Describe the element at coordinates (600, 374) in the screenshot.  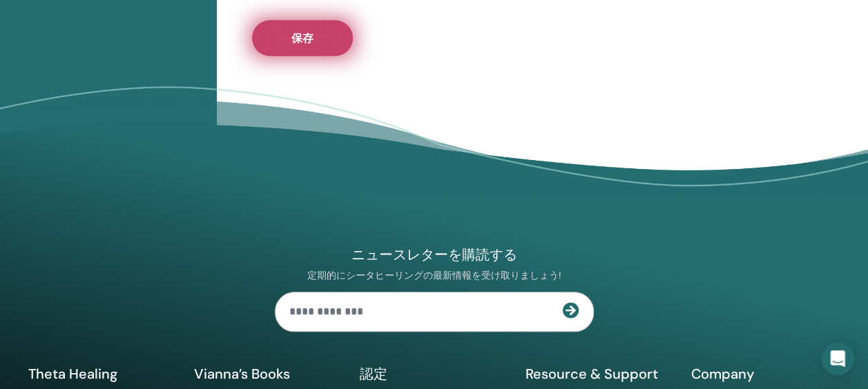
I see `h5: Resource & Support` at that location.